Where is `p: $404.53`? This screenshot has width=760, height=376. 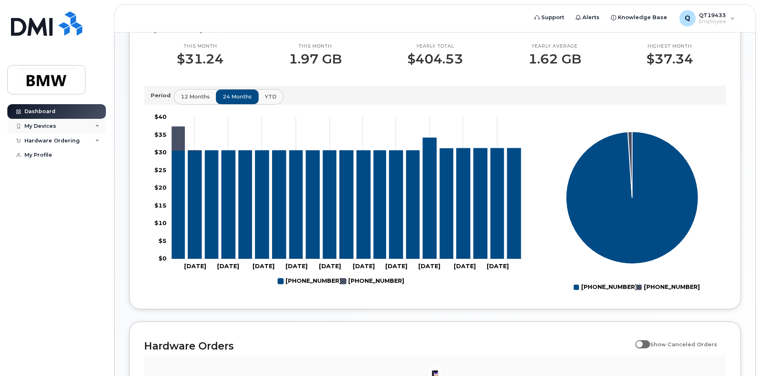
p: $404.53 is located at coordinates (435, 59).